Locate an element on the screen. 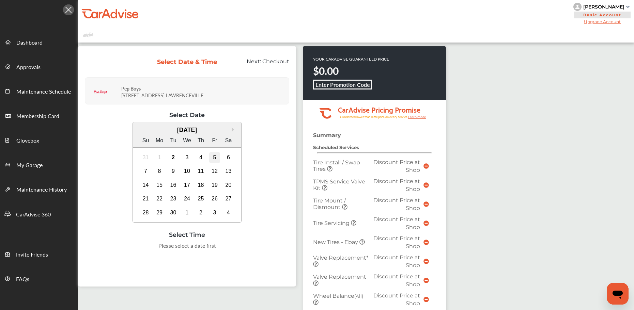 The height and width of the screenshot is (310, 634). tspan: CarAdvise Pricing Promise is located at coordinates (379, 109).